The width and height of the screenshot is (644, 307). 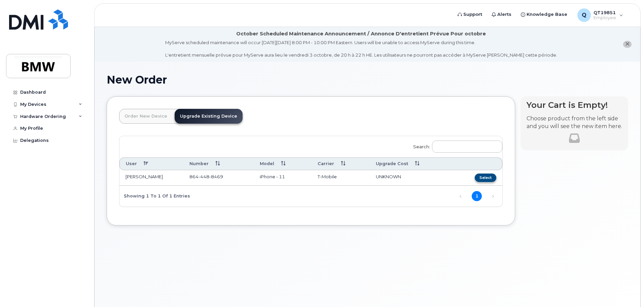 I want to click on label: Search:, so click(x=456, y=145).